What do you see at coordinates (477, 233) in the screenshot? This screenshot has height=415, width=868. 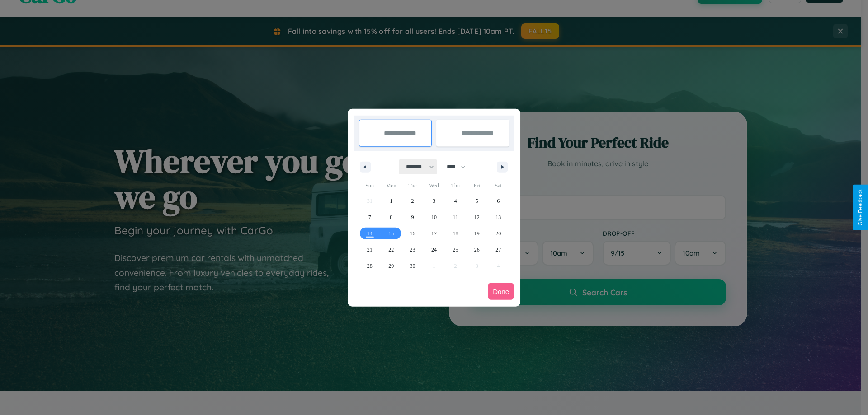 I see `span: 19` at bounding box center [477, 233].